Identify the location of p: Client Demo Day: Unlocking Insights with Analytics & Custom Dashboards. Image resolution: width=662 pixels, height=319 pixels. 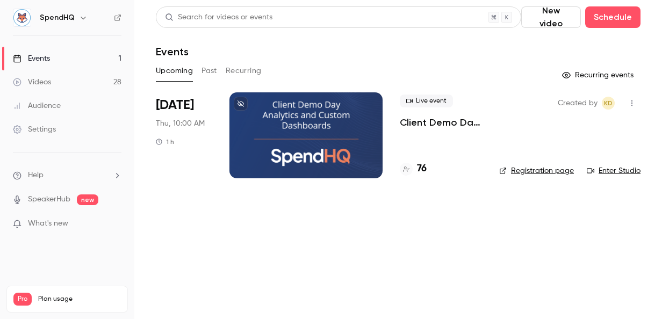
(441, 122).